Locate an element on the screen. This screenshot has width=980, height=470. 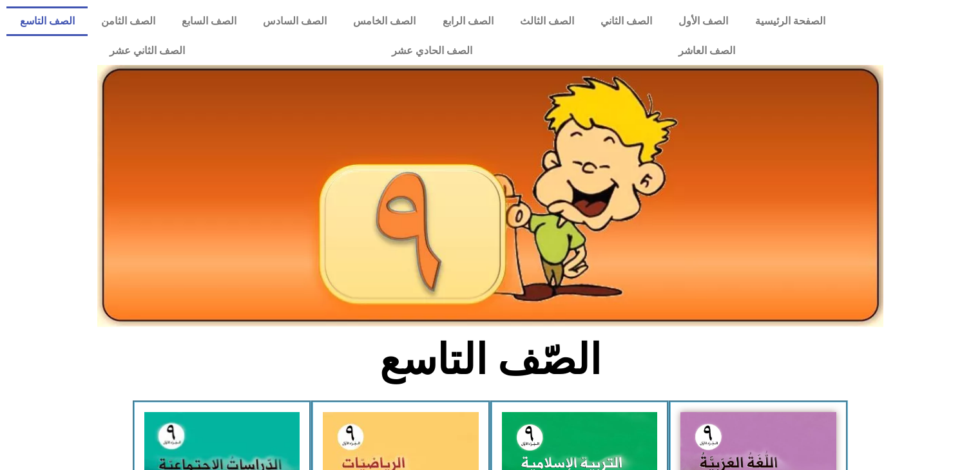
a: الصف السابع is located at coordinates (209, 21).